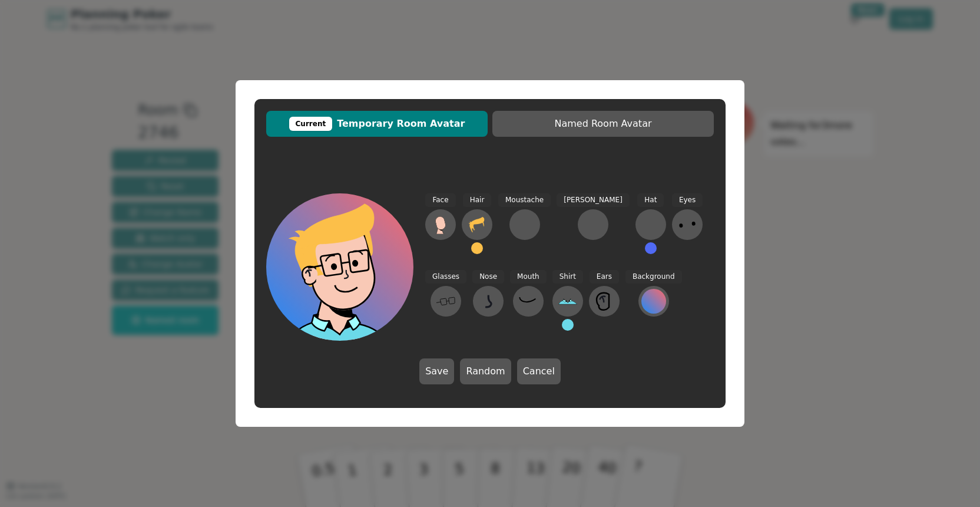 Image resolution: width=980 pixels, height=507 pixels. What do you see at coordinates (568, 277) in the screenshot?
I see `span: Shirt` at bounding box center [568, 277].